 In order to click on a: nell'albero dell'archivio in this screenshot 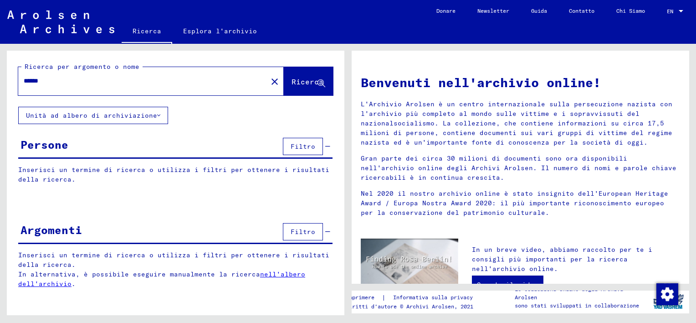, I will do `click(162, 278)`.